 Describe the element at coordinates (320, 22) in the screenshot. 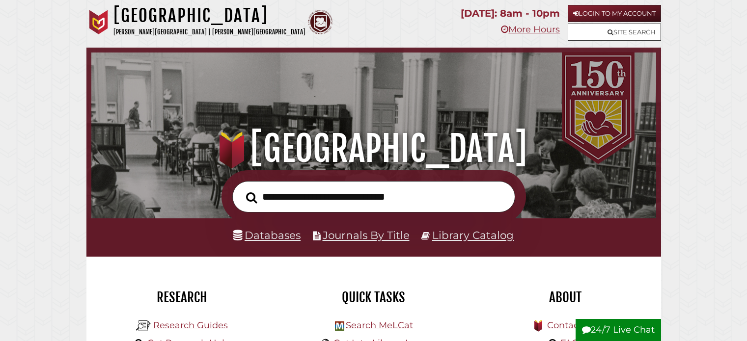

I see `img: Calvin Theological Seminary` at that location.